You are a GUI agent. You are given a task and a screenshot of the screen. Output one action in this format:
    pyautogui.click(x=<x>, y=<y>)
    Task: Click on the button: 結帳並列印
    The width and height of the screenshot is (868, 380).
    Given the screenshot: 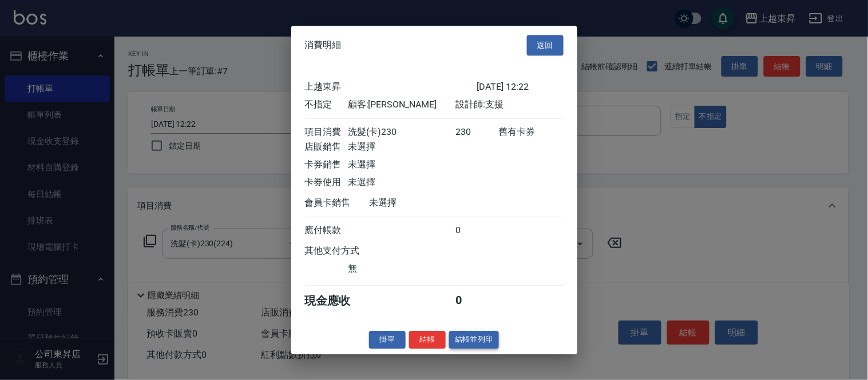 What is the action you would take?
    pyautogui.click(x=473, y=340)
    